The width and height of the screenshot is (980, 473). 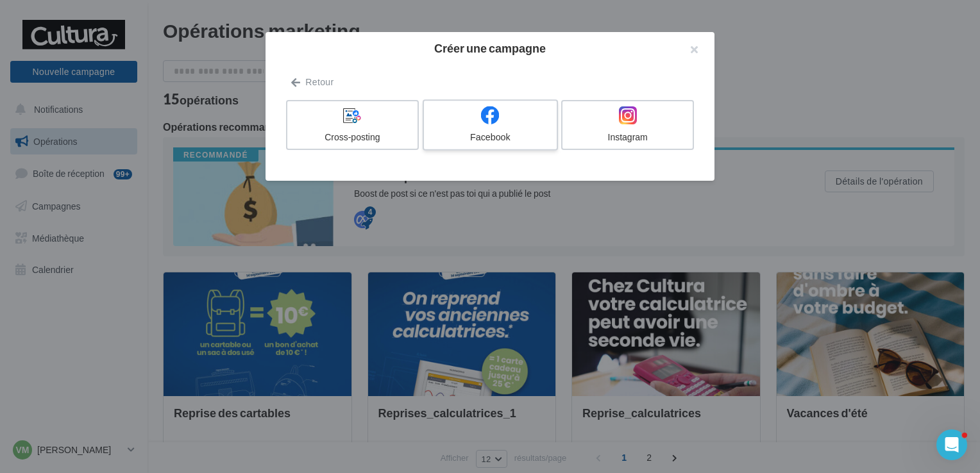 What do you see at coordinates (490, 137) in the screenshot?
I see `div: Facebook` at bounding box center [490, 137].